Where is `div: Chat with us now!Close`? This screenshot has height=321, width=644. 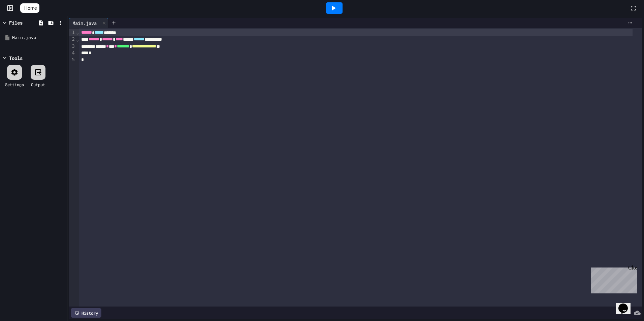
div: Chat with us now!Close is located at coordinates (25, 23).